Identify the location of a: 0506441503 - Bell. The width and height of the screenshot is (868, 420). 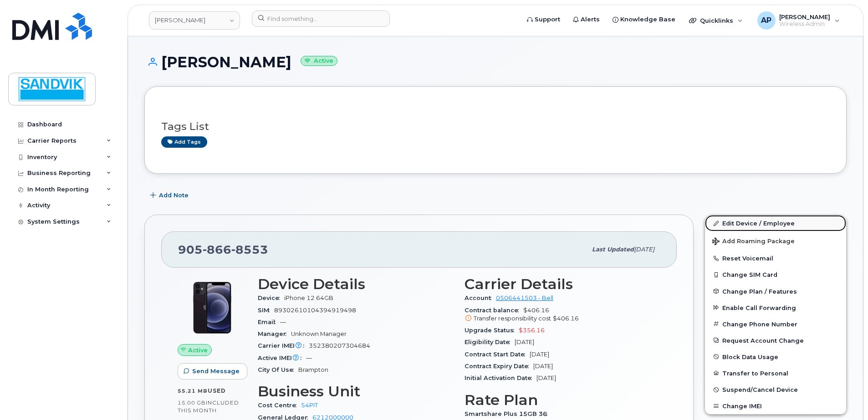
(524, 298).